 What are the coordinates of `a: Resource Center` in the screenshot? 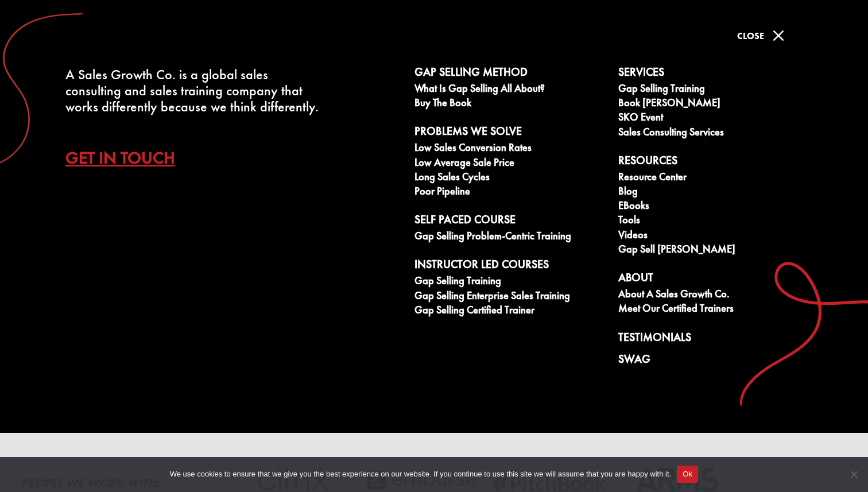 It's located at (714, 177).